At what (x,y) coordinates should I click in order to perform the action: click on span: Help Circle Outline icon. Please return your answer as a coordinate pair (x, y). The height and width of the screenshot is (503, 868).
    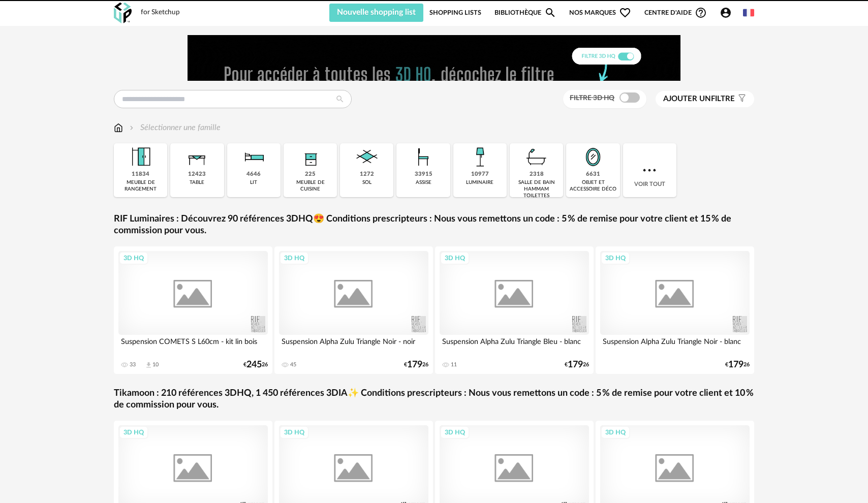
    Looking at the image, I should click on (701, 13).